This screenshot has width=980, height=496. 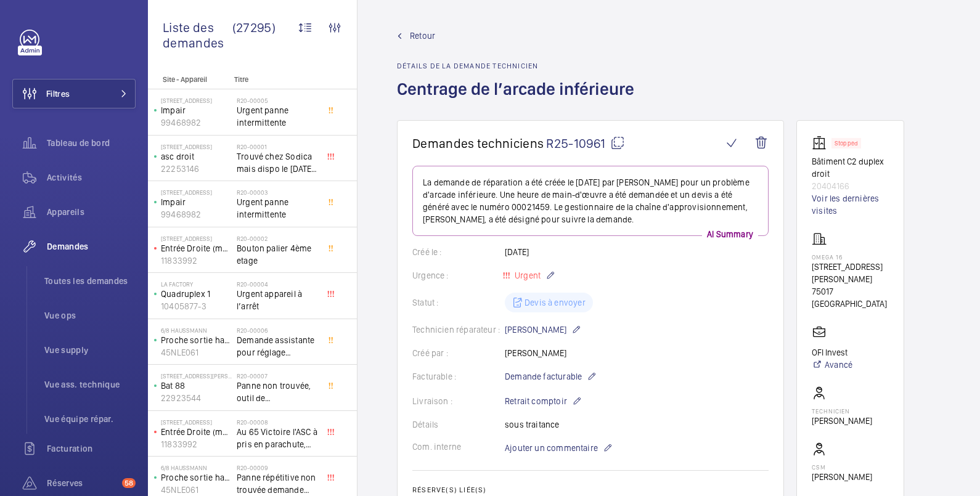 What do you see at coordinates (544, 376) in the screenshot?
I see `span: Demande facturable` at bounding box center [544, 376].